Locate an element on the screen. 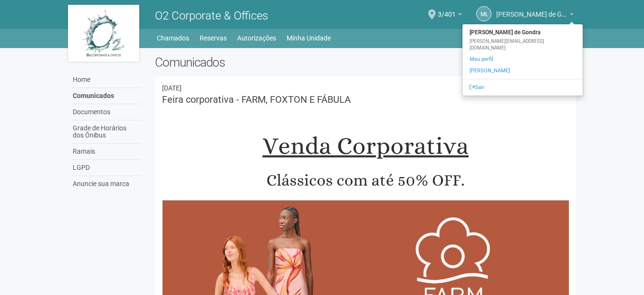 Image resolution: width=644 pixels, height=295 pixels. a: ML is located at coordinates (484, 14).